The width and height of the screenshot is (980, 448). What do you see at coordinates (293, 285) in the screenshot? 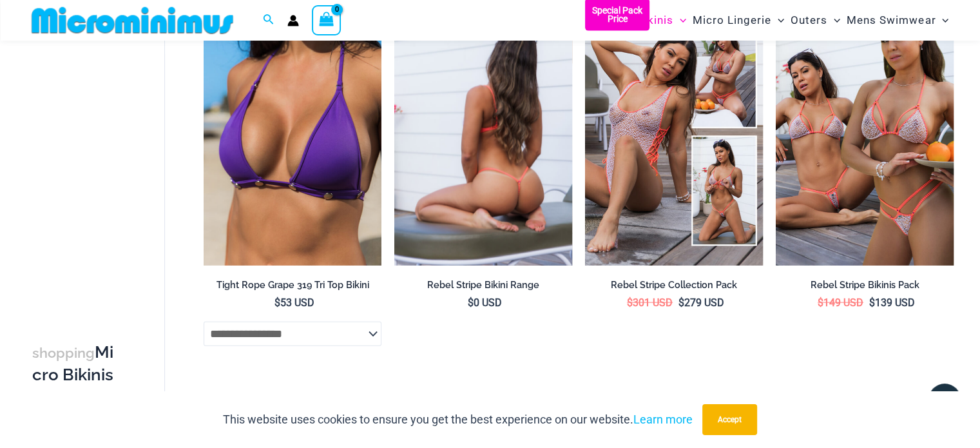
I see `h2: Tight Rope Grape 319 Tri Top Bikini` at bounding box center [293, 285].